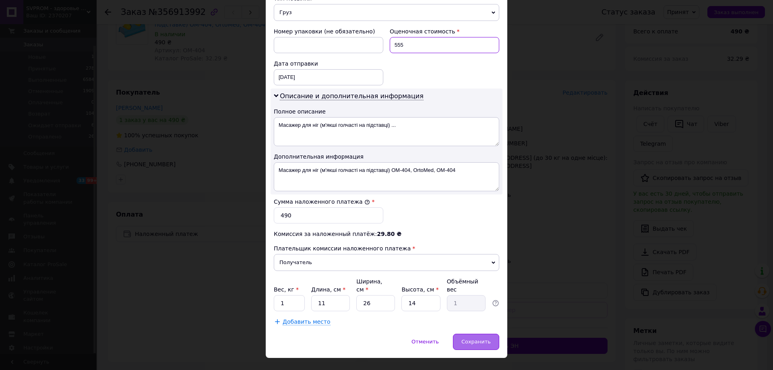  Describe the element at coordinates (386, 177) in the screenshot. I see `textarea: Масажер для ніг (м'якші голчасті на підставці) OМ-404, OrtoMed, OМ-404` at that location.